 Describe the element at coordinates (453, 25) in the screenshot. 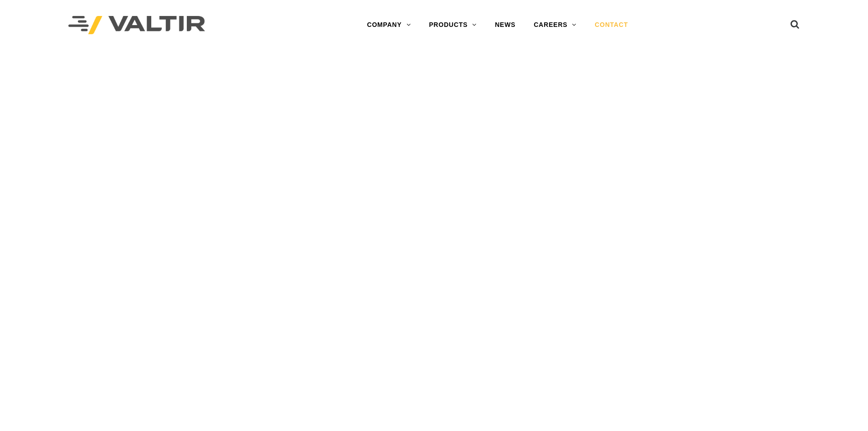

I see `a: PRODUCTS` at that location.